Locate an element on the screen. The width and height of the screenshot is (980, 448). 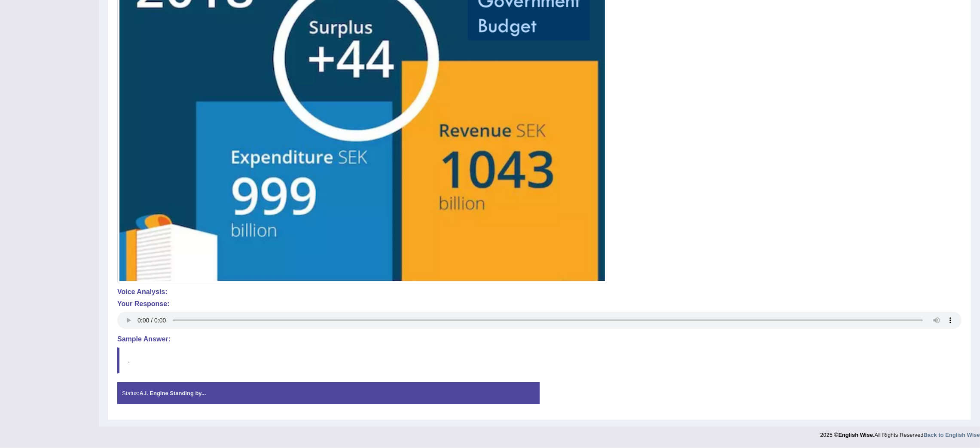
h4: Voice Analysis: is located at coordinates (540, 292).